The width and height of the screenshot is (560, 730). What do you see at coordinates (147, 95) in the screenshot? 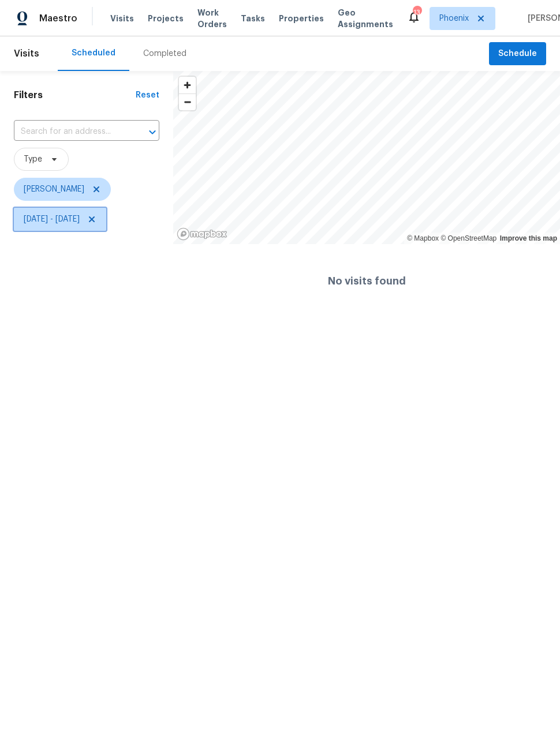
I see `div: Reset` at bounding box center [147, 95].